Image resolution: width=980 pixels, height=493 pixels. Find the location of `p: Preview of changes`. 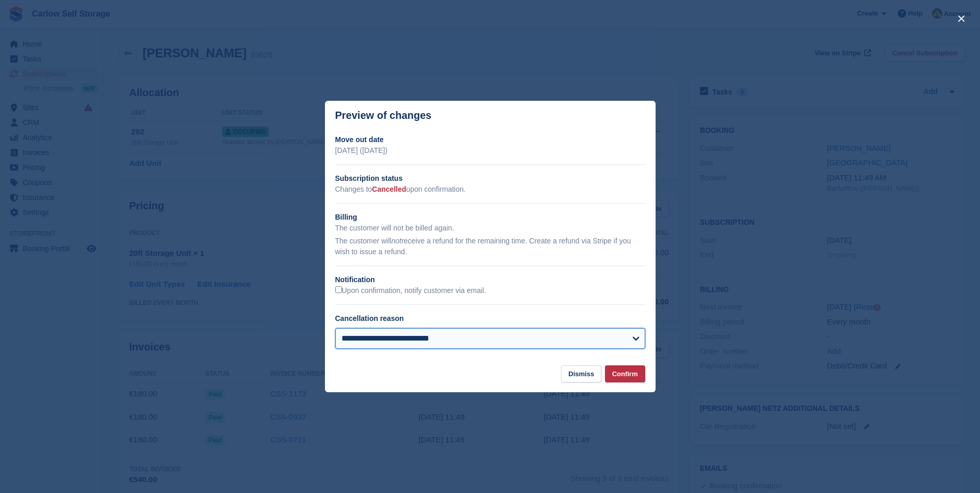

p: Preview of changes is located at coordinates (383, 115).